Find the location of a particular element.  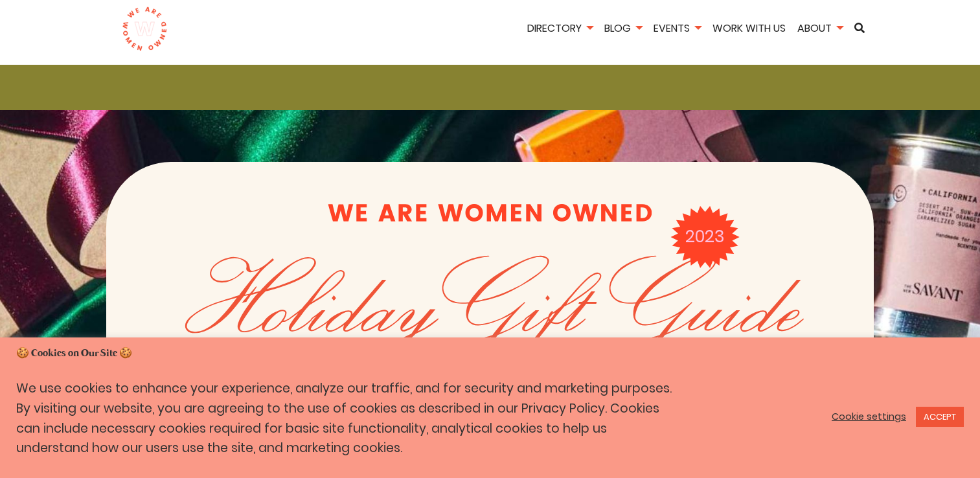

li: Directory is located at coordinates (560, 29).